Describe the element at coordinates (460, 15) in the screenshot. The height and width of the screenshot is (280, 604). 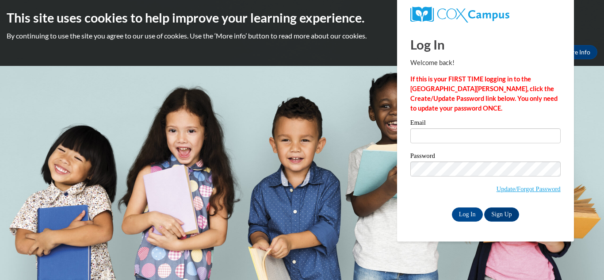
I see `img: COX Campus` at that location.